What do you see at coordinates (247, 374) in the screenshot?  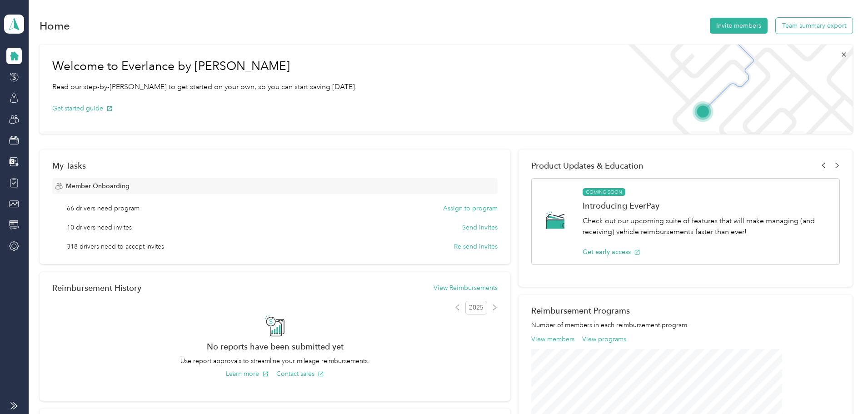 I see `button: Learn more` at bounding box center [247, 374].